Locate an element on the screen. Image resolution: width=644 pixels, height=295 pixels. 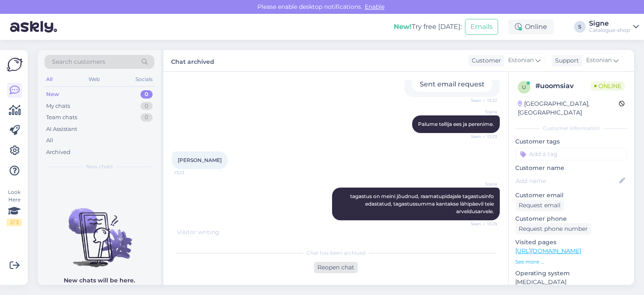
p: Customer tags is located at coordinates (571, 141).